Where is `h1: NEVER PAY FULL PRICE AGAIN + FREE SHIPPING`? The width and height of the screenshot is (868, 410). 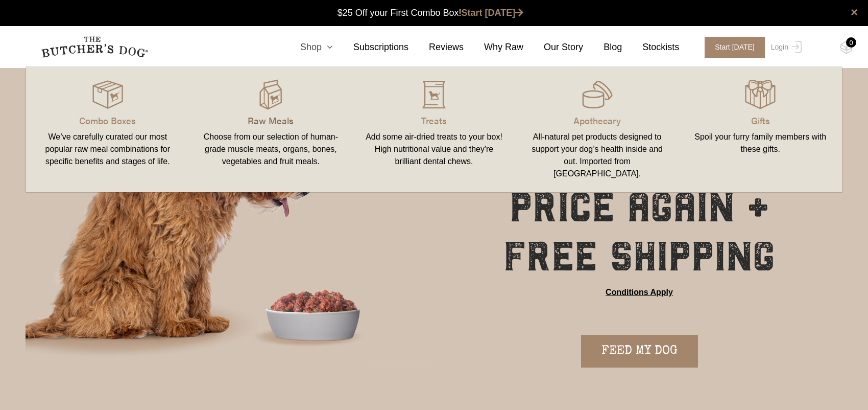 h1: NEVER PAY FULL PRICE AGAIN + FREE SHIPPING is located at coordinates (639, 207).